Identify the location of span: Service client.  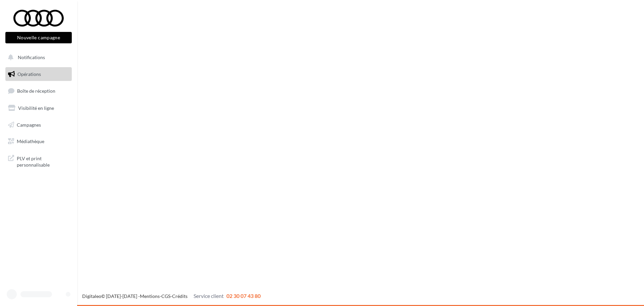
(209, 296).